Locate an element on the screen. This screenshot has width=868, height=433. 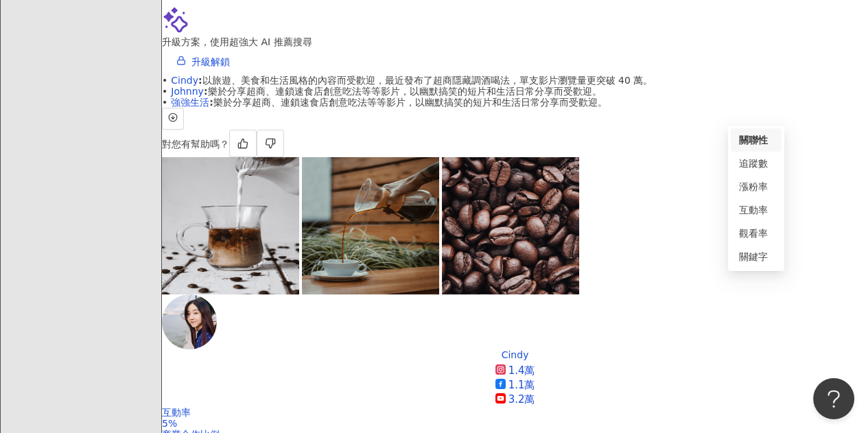
span: 升級解鎖 is located at coordinates (211, 62).